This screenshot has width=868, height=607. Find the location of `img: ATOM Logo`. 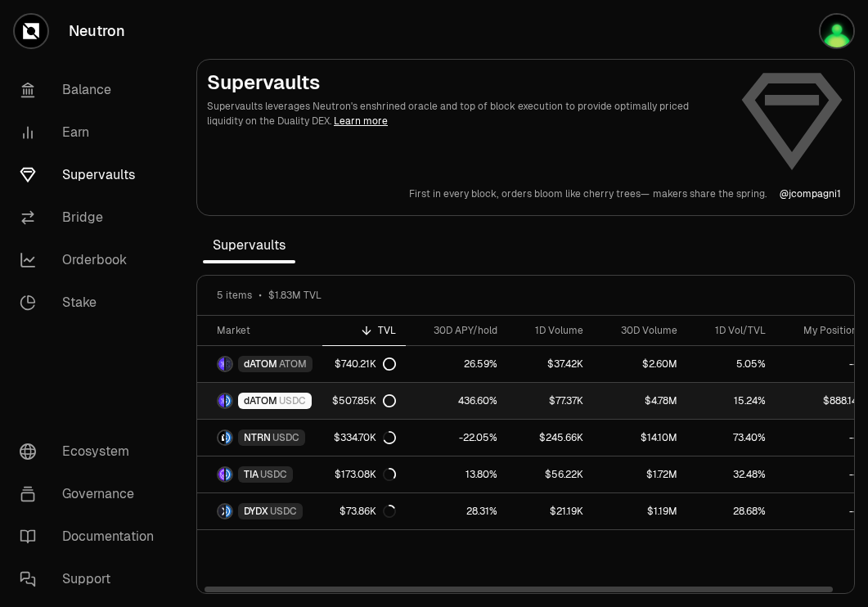

img: ATOM Logo is located at coordinates (228, 364).